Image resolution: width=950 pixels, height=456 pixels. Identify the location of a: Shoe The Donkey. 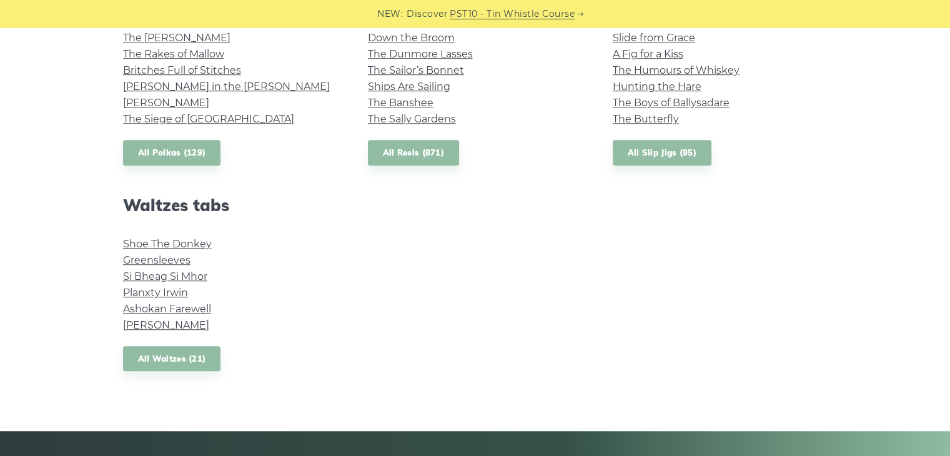
(167, 244).